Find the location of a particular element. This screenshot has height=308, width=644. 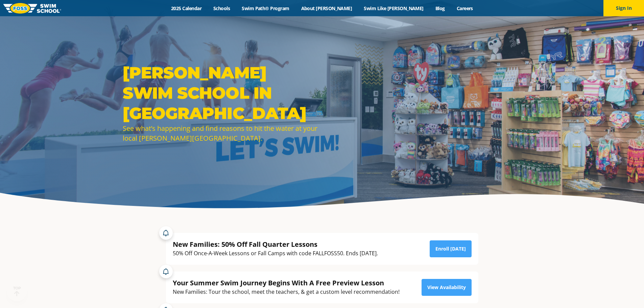

div: New Families: 50% Off Fall Quarter Lessons is located at coordinates (276, 244).